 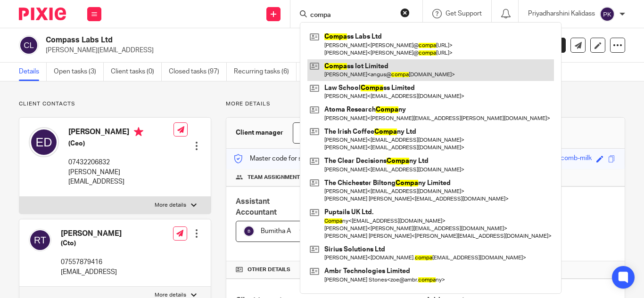 What do you see at coordinates (315, 158) in the screenshot?
I see `p: Master code for secure communications and files` at bounding box center [315, 158].